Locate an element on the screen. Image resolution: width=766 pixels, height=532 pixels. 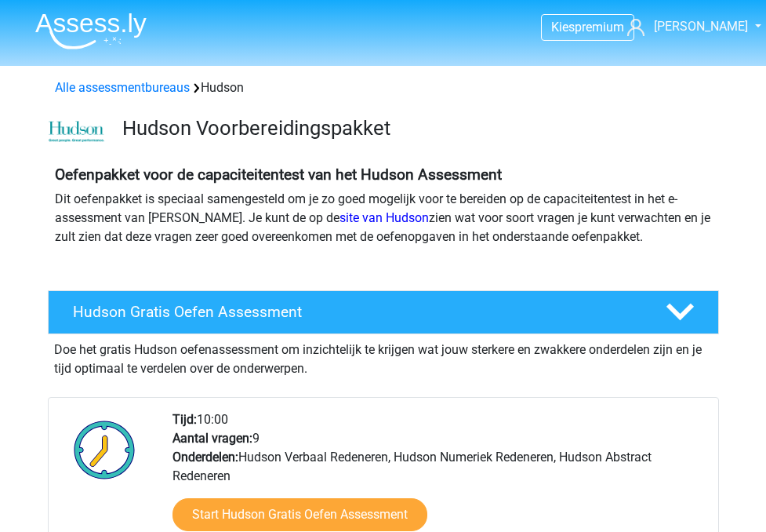
a: Kiespremium is located at coordinates (588, 27).